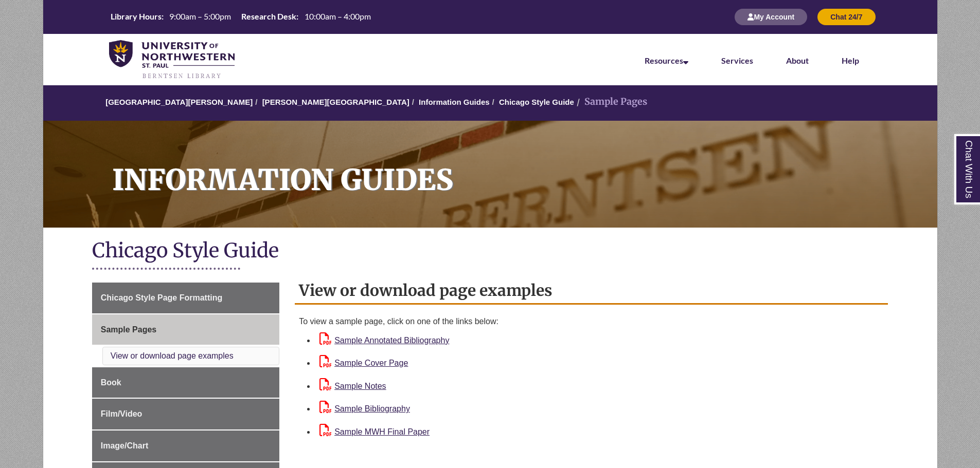 The width and height of the screenshot is (980, 468). Describe the element at coordinates (364, 363) in the screenshot. I see `a: Sample Cover Page` at that location.